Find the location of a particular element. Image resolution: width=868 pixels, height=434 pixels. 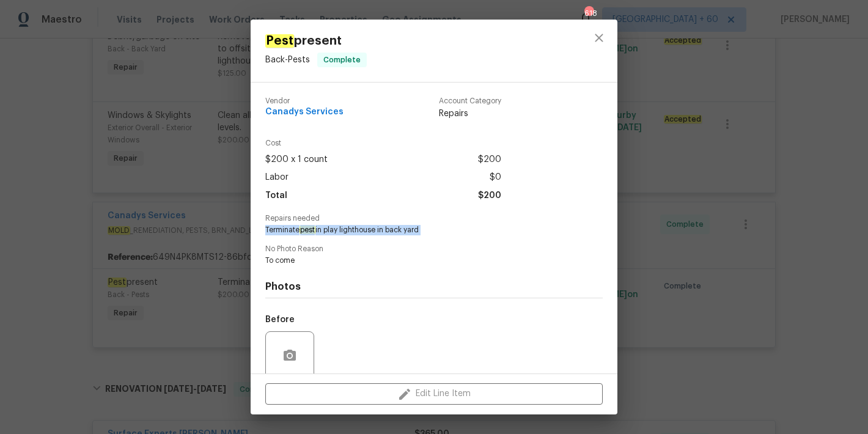

span: Cost is located at coordinates (383, 143).